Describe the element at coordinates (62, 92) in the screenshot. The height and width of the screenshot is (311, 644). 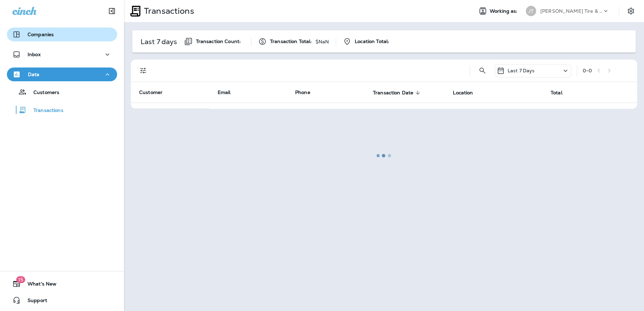
I see `button: Customers` at that location.